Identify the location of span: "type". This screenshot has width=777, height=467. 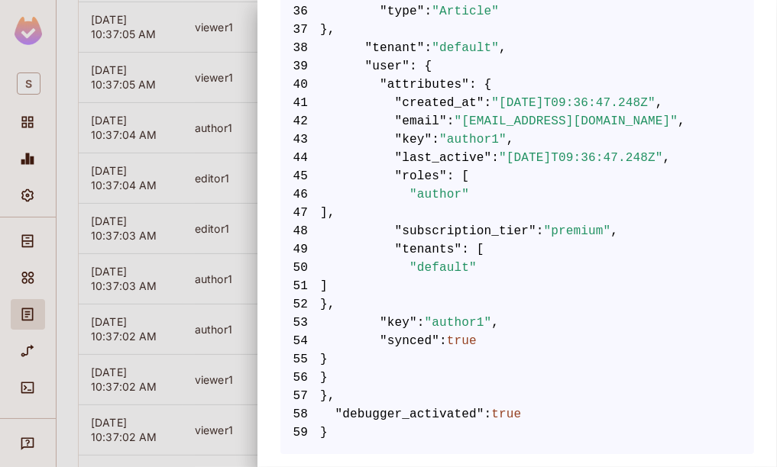
(402, 11).